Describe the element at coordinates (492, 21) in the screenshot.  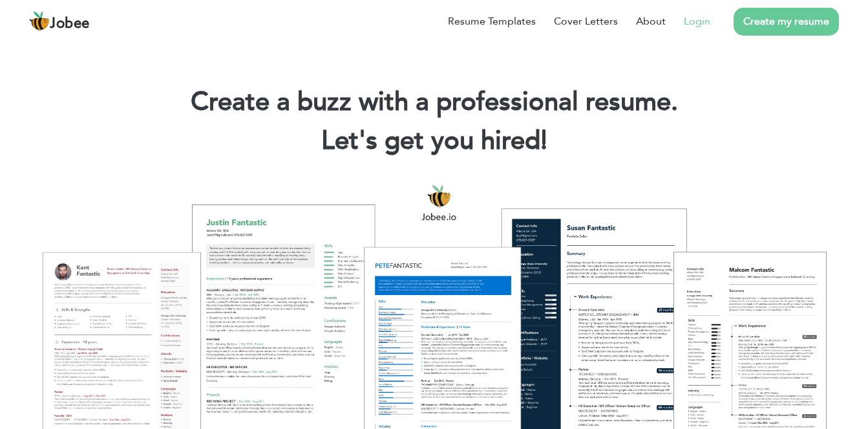
I see `a: Resume Templates` at that location.